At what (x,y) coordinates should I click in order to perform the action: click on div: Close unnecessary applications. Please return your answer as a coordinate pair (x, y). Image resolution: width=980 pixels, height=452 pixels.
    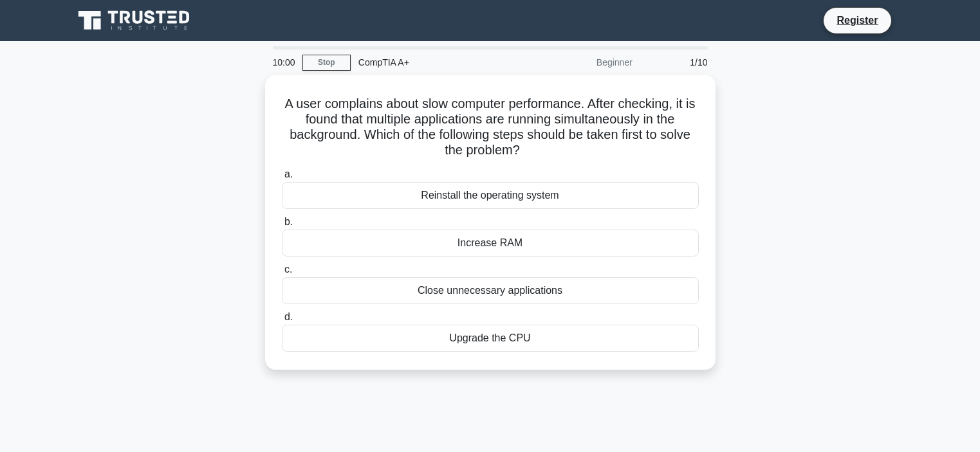
    Looking at the image, I should click on (490, 290).